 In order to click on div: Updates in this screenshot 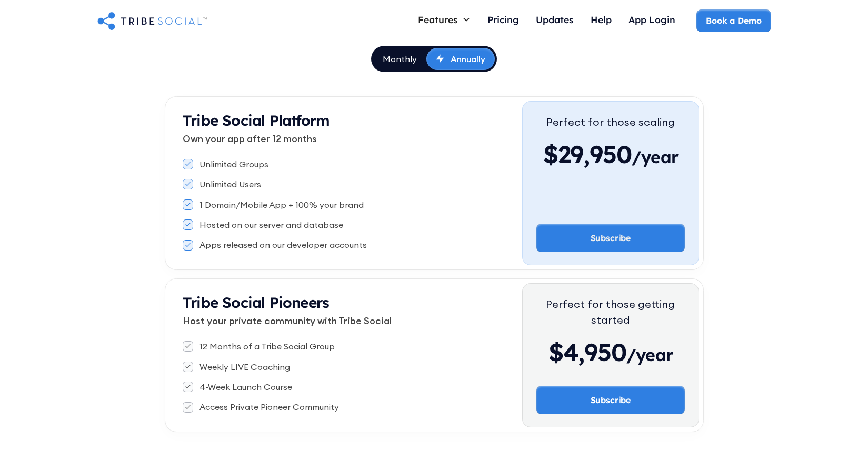, I will do `click(555, 19)`.